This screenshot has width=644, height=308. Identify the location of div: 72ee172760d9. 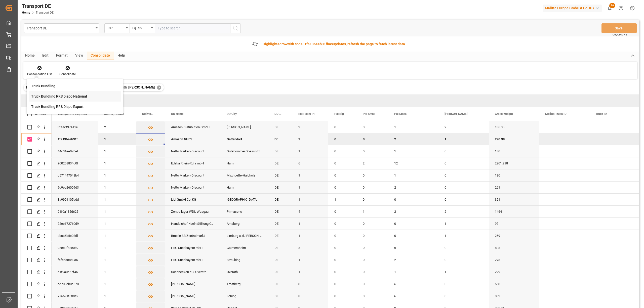
(74, 223).